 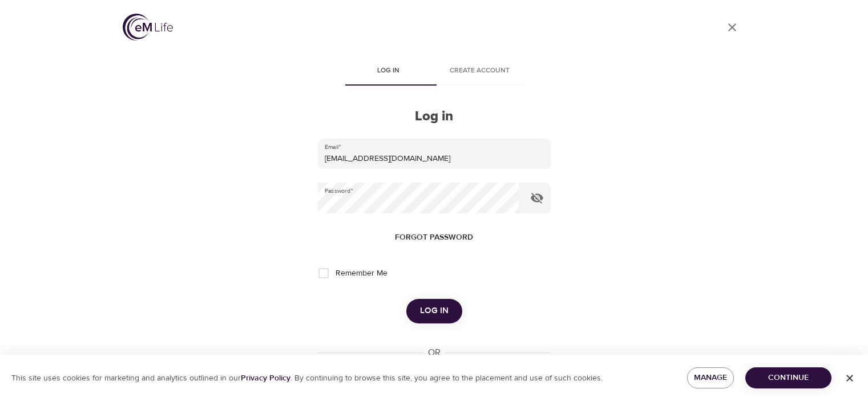 I want to click on button: Continue, so click(x=788, y=378).